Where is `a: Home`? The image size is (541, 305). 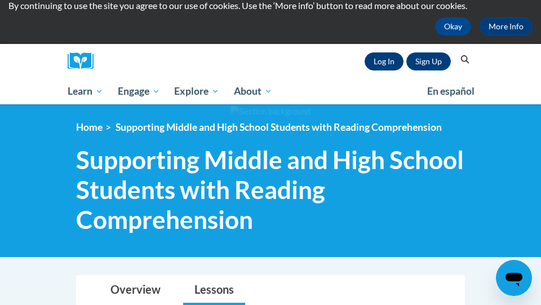 a: Home is located at coordinates (89, 127).